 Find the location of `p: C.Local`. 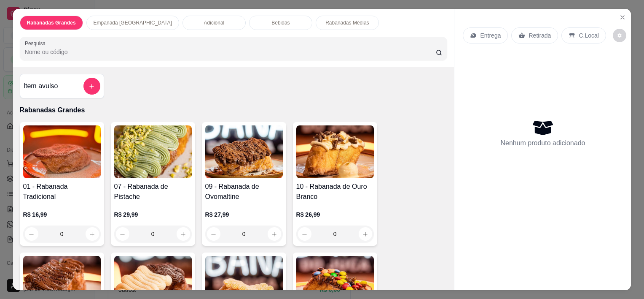

p: C.Local is located at coordinates (588, 35).